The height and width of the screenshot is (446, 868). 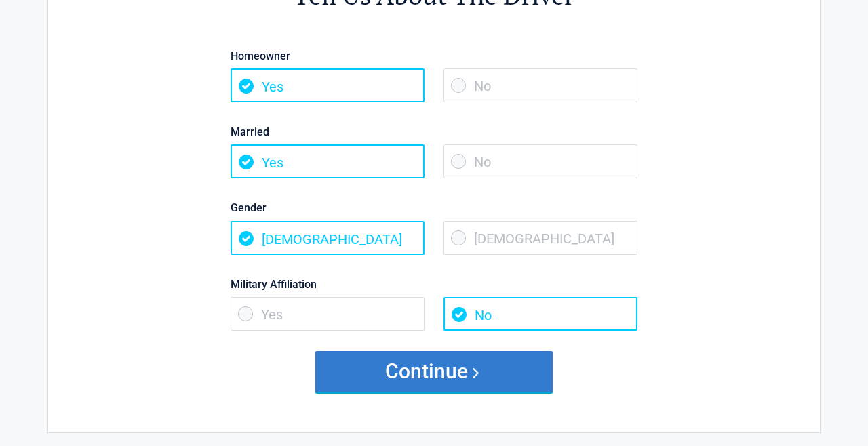 I want to click on label: Gender, so click(x=434, y=207).